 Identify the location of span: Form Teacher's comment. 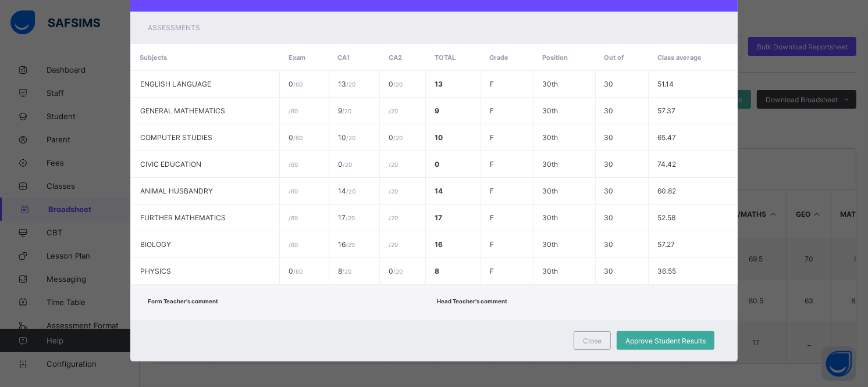
(182, 301).